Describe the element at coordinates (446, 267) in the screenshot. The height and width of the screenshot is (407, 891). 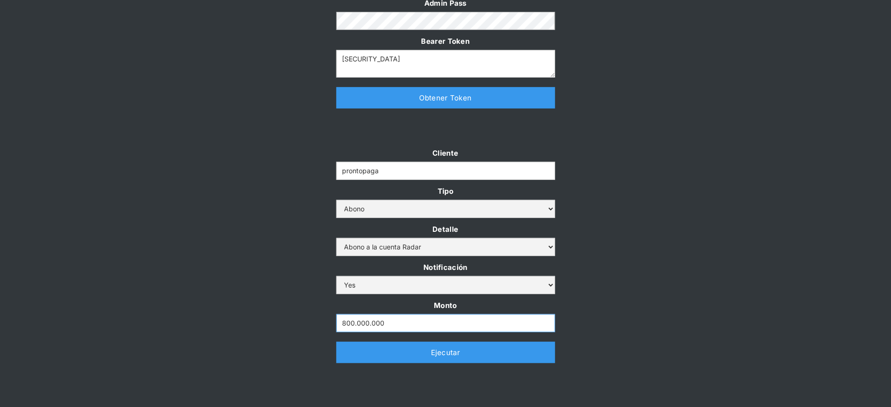
I see `label: Notificación` at that location.